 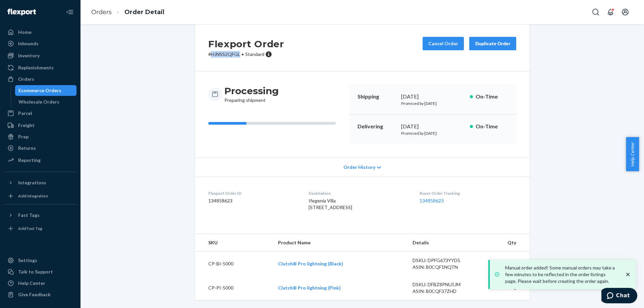 What do you see at coordinates (40, 229) in the screenshot?
I see `a: Add Fast Tag` at bounding box center [40, 229].